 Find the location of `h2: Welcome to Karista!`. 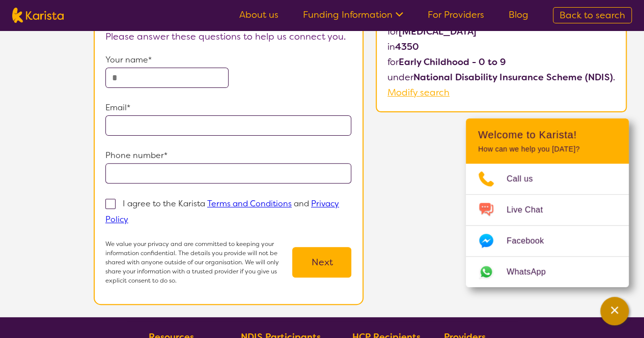

h2: Welcome to Karista! is located at coordinates (547, 135).